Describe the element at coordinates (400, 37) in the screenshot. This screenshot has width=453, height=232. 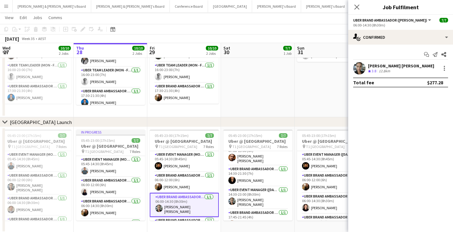
I see `div: Confirmed` at that location.